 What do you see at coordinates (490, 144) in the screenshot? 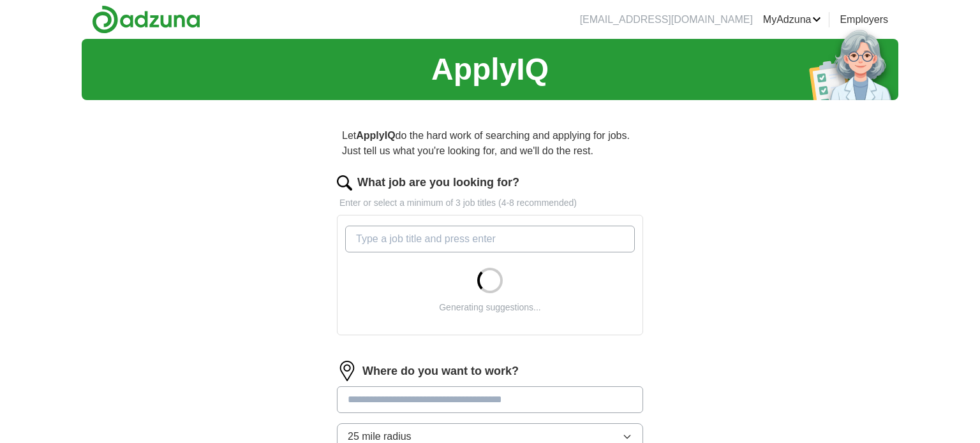
I see `p: Let do the hard work of searching and applying for jobs. Just tell us what you're looking for, an...` at bounding box center [490, 144].